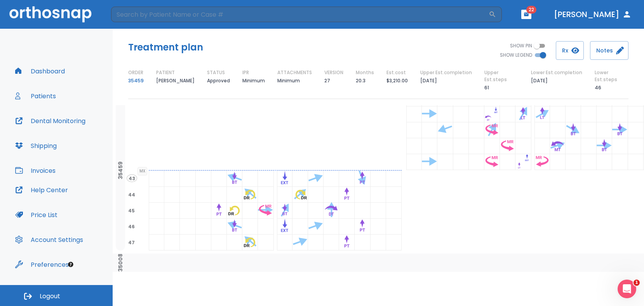 The image size is (644, 306). What do you see at coordinates (40, 71) in the screenshot?
I see `a: Dashboard` at bounding box center [40, 71].